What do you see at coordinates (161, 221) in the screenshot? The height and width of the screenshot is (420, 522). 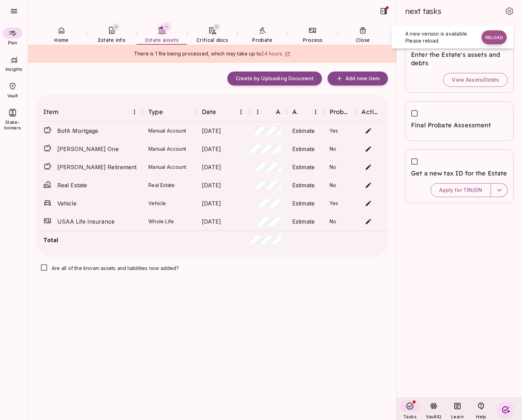 I see `span: Whole Life` at bounding box center [161, 221].